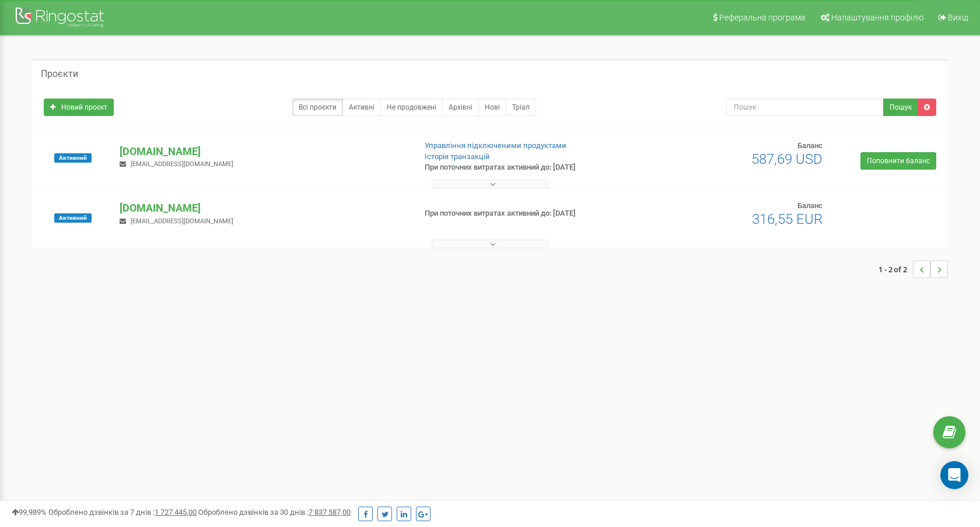 The width and height of the screenshot is (980, 527). I want to click on a: Історія транзакцій, so click(457, 156).